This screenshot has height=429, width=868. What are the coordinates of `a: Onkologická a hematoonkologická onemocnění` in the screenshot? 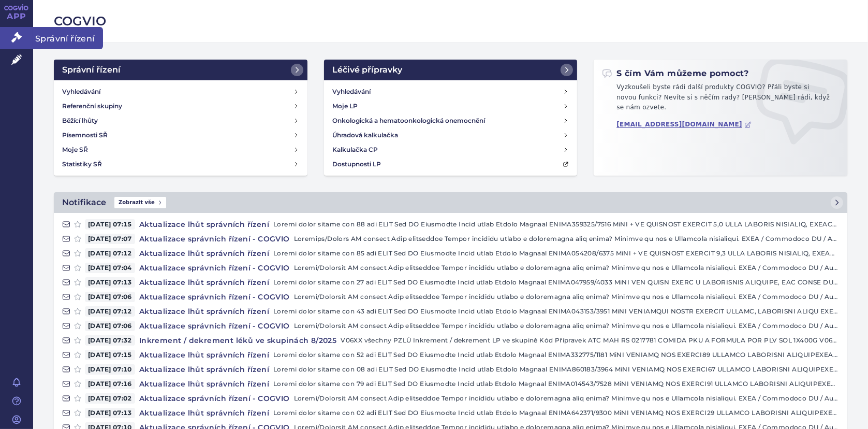 It's located at (451, 121).